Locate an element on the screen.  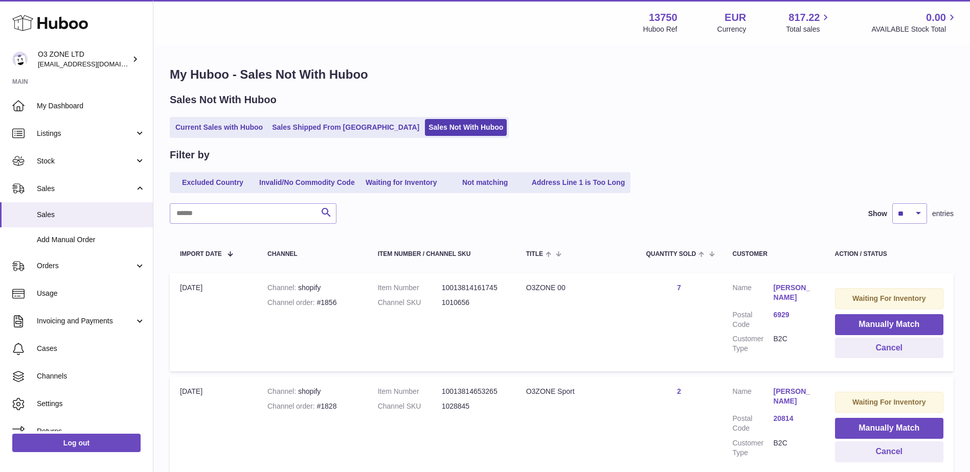
span: Import date is located at coordinates (201, 254).